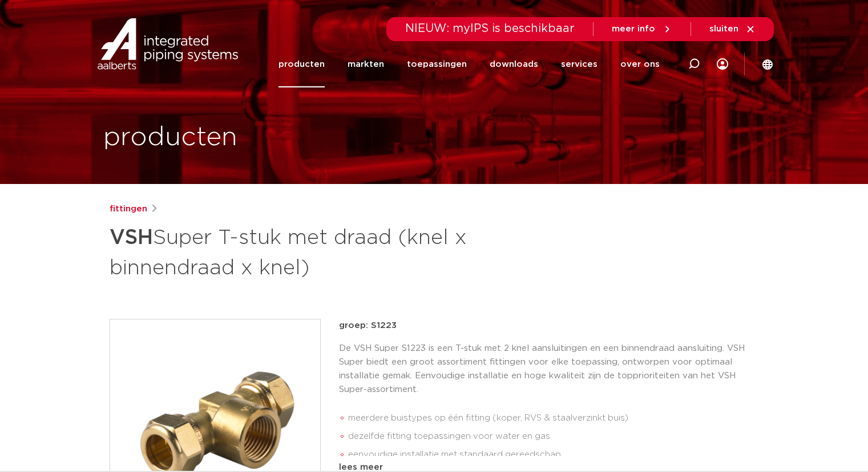 The image size is (868, 472). I want to click on li: eenvoudige installatie met standaard gereedschap, so click(554, 454).